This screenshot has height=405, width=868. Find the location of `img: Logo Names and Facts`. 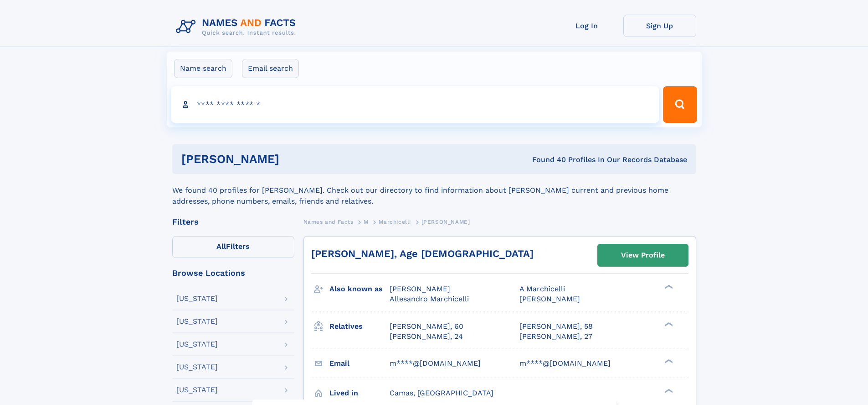

img: Logo Names and Facts is located at coordinates (238, 27).